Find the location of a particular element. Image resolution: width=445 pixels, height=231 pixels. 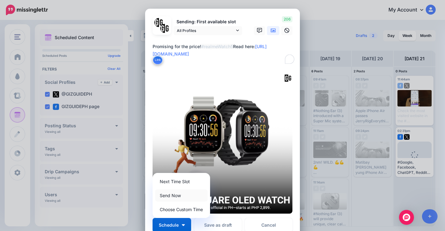

a: Next Time Slot is located at coordinates (181, 182).